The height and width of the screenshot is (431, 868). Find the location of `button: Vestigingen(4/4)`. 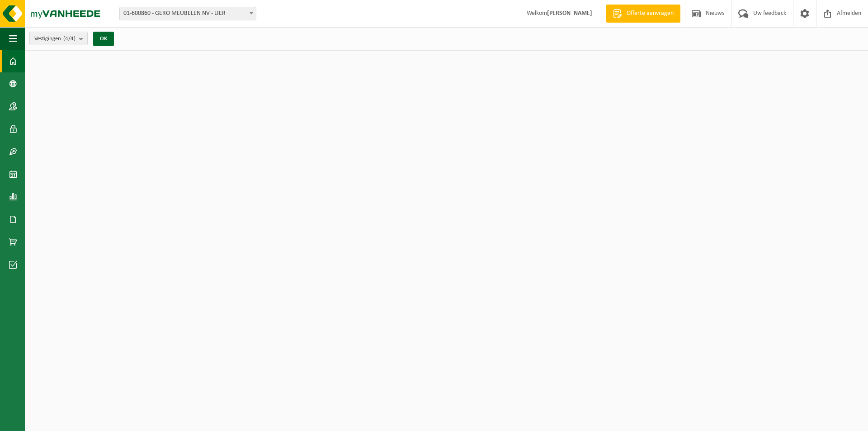

button: Vestigingen(4/4) is located at coordinates (58, 38).